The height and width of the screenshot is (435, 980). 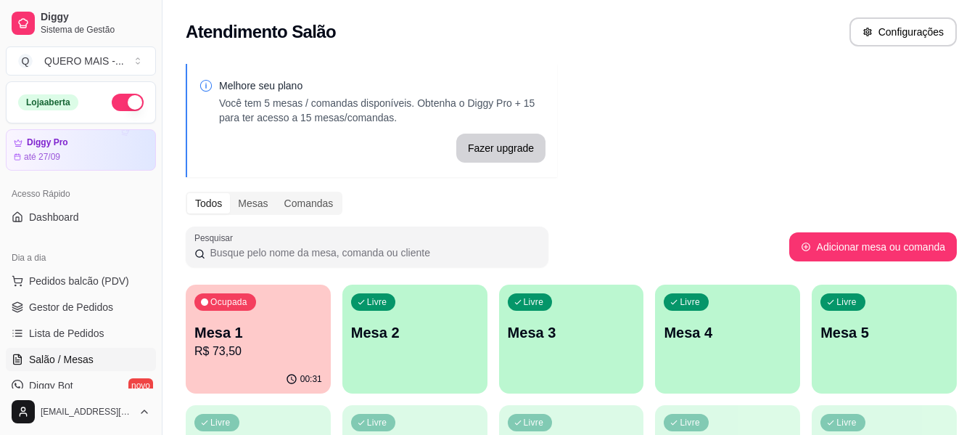 I want to click on p: Melhore seu plano, so click(x=382, y=86).